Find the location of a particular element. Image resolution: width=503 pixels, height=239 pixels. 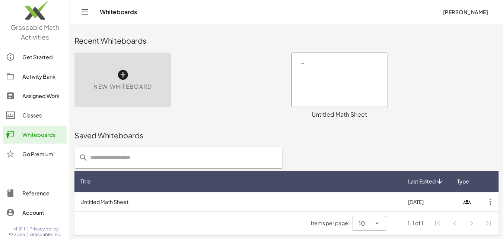

td: Untitled Math Sheet is located at coordinates (238, 201).